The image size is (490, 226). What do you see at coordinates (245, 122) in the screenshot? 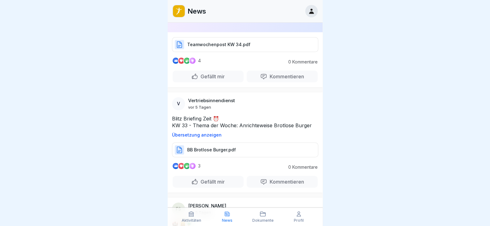
I see `p: Blitz Briefing Zeit ⏰ KW 33 - Thema der Woche: Anrichteweise Brotlose Burger` at bounding box center [245, 122].